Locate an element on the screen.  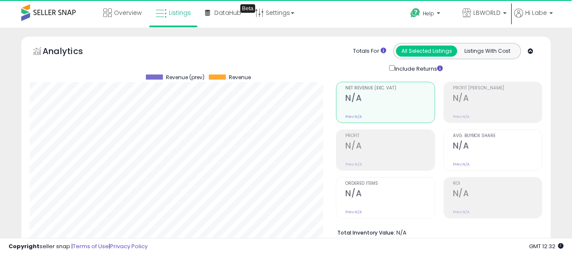
li: N/A is located at coordinates (436, 232).